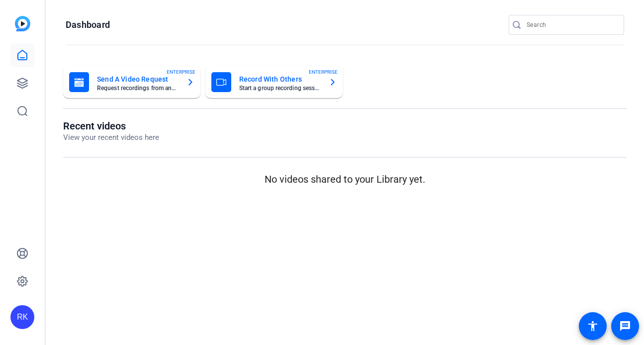 The image size is (644, 345). Describe the element at coordinates (22, 23) in the screenshot. I see `img: blue-gradient.svg` at that location.